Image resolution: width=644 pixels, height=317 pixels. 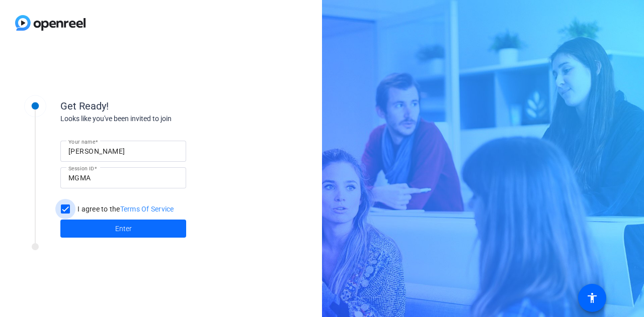 I want to click on mat-label: Your name, so click(x=81, y=142).